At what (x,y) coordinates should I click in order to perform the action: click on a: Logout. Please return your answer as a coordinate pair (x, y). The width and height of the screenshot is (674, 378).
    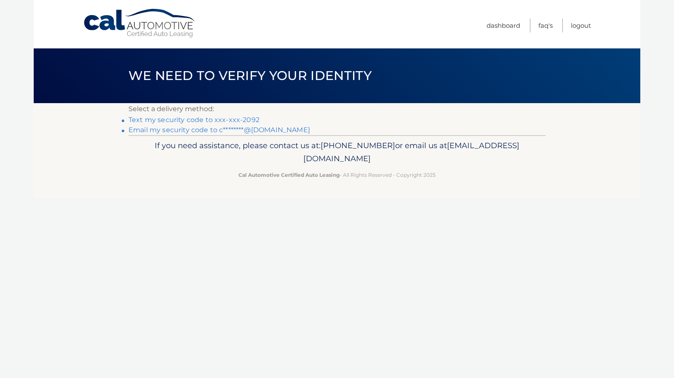
    Looking at the image, I should click on (581, 25).